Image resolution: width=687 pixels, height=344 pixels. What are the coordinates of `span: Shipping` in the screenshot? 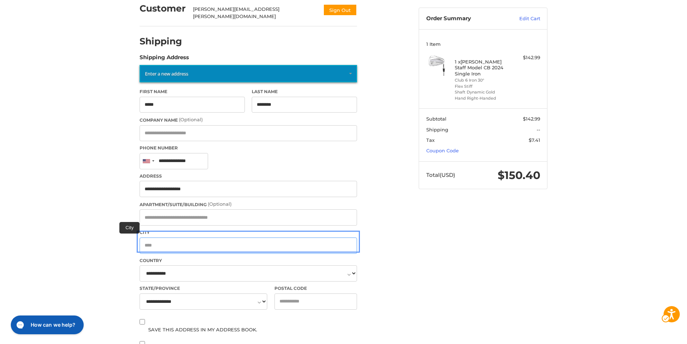 It's located at (437, 130).